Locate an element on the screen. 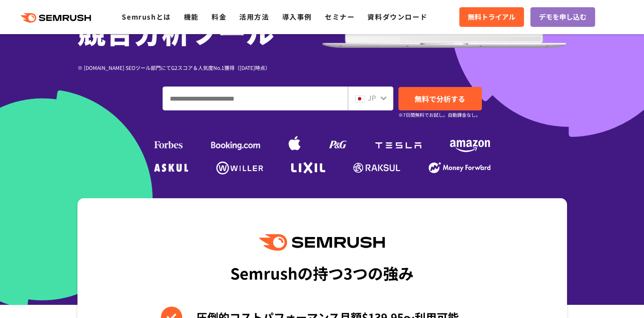  a: セミナー is located at coordinates (340, 17).